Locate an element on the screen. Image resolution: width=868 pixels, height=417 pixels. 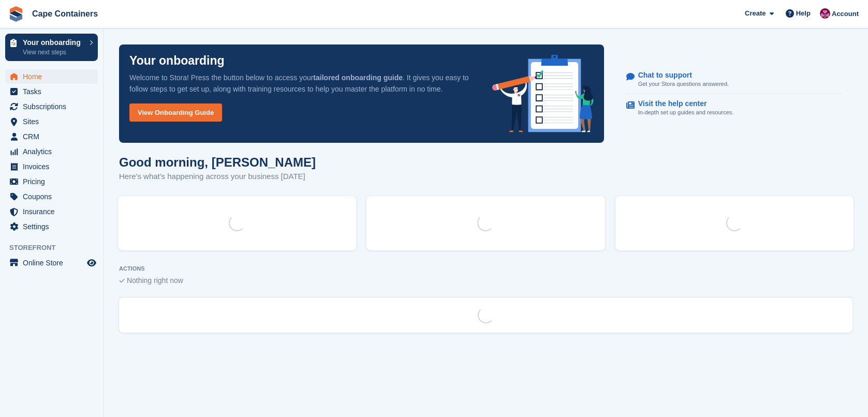
img: stora-icon-8386f47178a22dfd0bd8f6a31ec36ba5ce8667c1dd55bd0f319d3a0aa187defe.svg is located at coordinates (16, 14).